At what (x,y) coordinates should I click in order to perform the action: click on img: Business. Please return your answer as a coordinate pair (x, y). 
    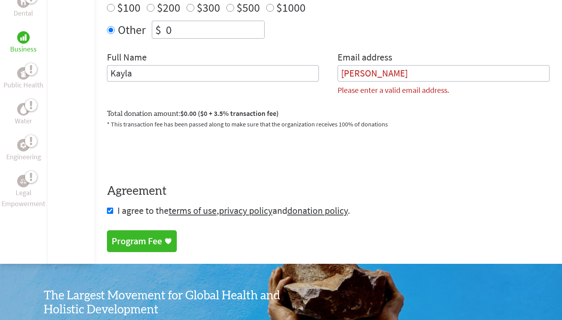
    Looking at the image, I should click on (23, 37).